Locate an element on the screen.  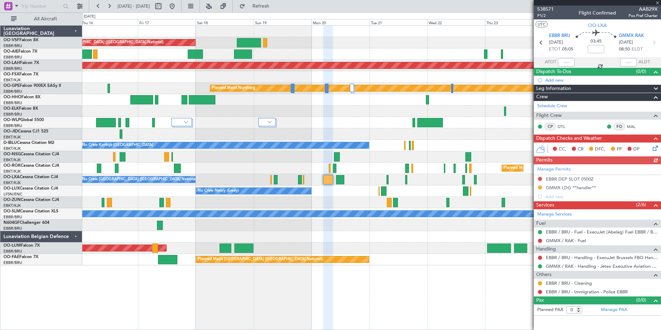
span: OO-SLM is located at coordinates (12, 211).